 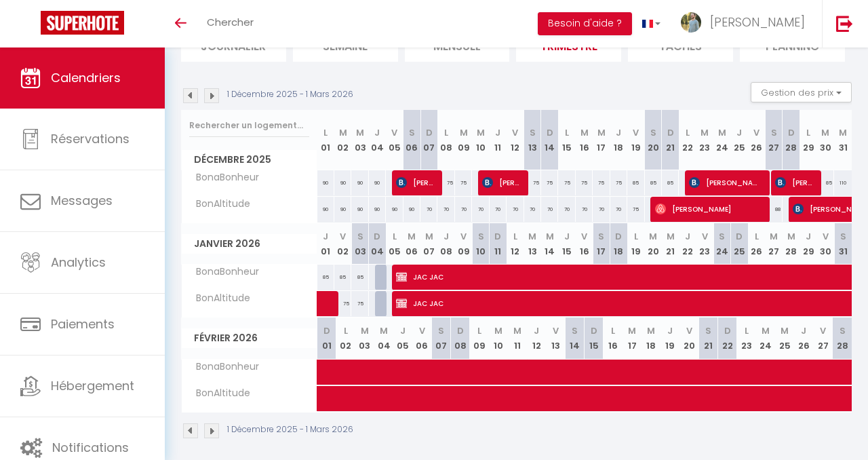 I want to click on th: 23, so click(x=704, y=140).